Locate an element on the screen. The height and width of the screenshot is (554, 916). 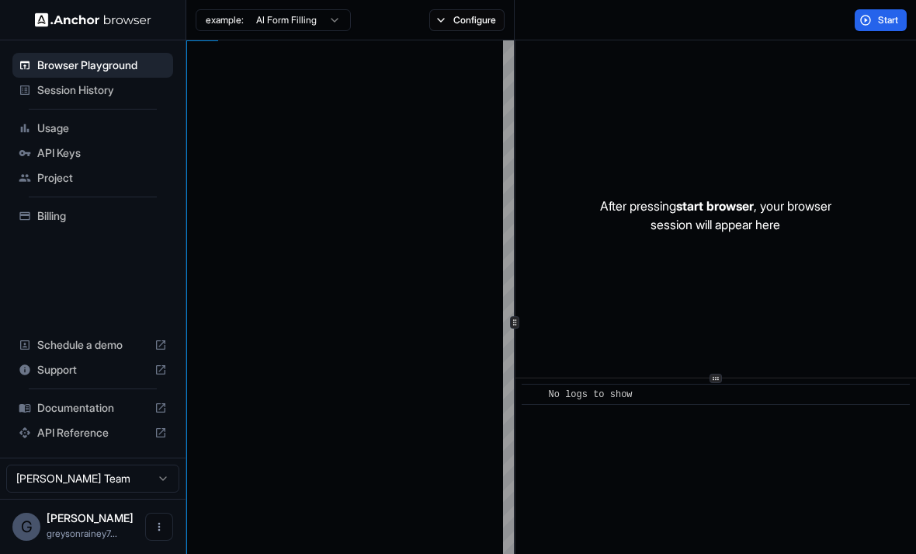
div: Documentation is located at coordinates (92, 408).